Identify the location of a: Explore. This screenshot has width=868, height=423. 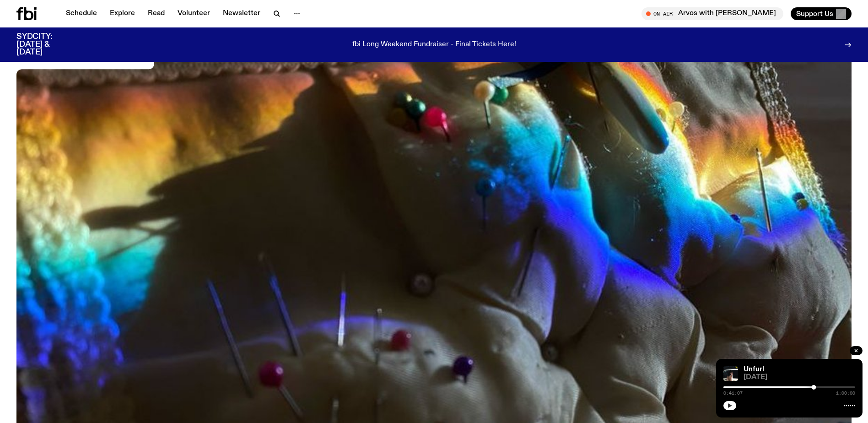
(122, 14).